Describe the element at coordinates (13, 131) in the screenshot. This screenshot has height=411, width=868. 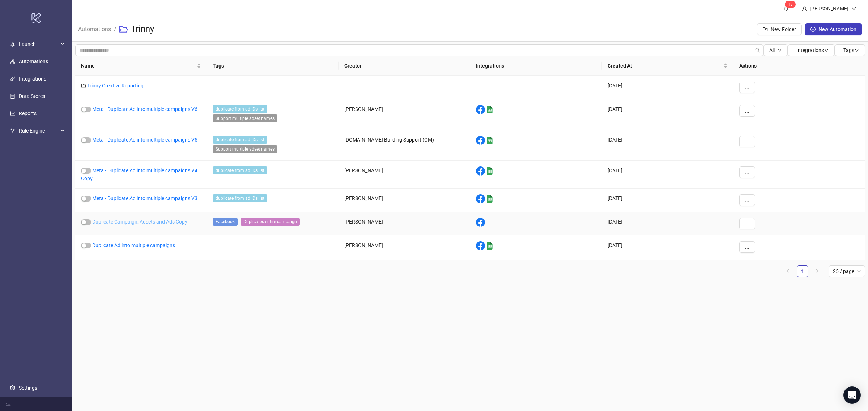
I see `span: fork` at that location.